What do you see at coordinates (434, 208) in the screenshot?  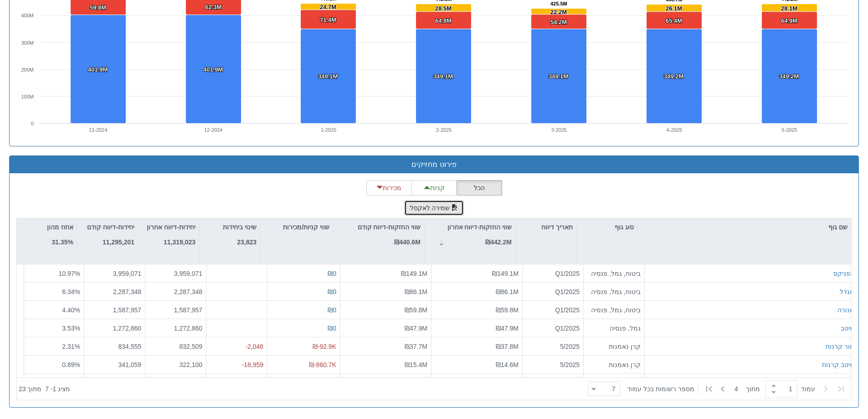 I see `button: שמירה לאקסל` at bounding box center [434, 208].